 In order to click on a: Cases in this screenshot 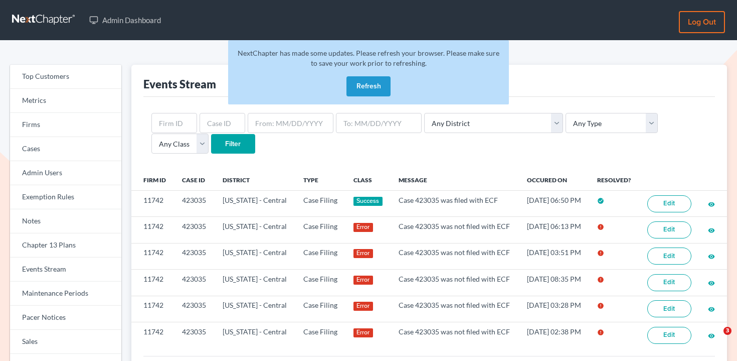, I will do `click(66, 149)`.